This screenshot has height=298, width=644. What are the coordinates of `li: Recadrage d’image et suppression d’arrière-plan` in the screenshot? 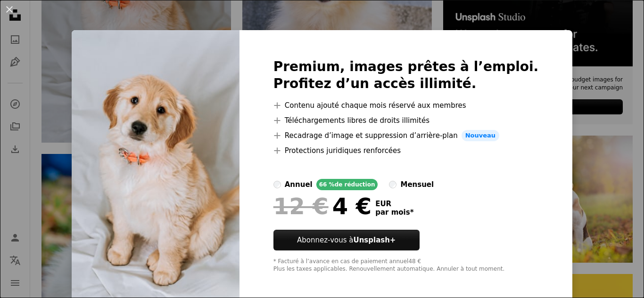 It's located at (406, 136).